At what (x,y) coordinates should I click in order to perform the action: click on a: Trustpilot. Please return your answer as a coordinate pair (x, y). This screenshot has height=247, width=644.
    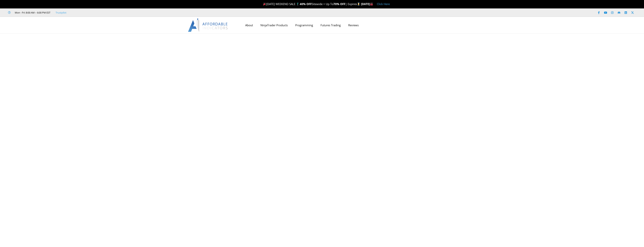
    Looking at the image, I should click on (61, 12).